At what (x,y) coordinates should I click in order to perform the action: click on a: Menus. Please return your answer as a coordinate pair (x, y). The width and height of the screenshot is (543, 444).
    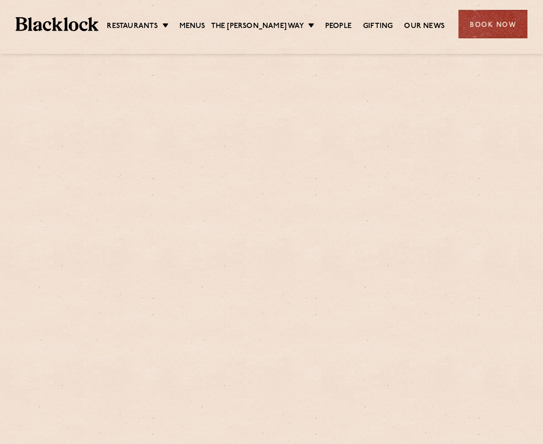
    Looking at the image, I should click on (192, 27).